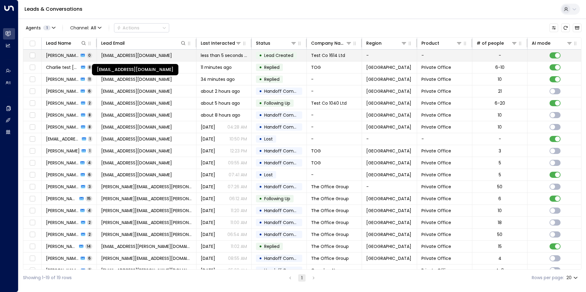 The height and width of the screenshot is (292, 586). I want to click on p: 06:54 AM, so click(237, 235).